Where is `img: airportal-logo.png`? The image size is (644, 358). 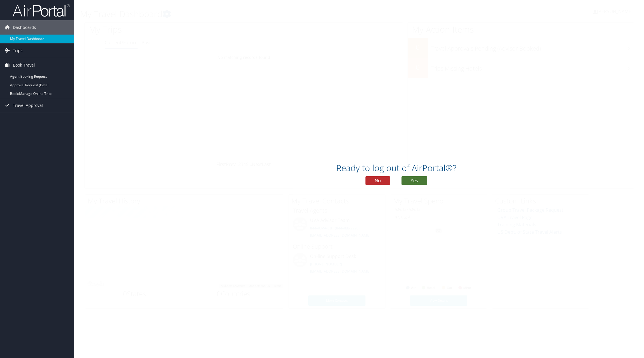 img: airportal-logo.png is located at coordinates (41, 10).